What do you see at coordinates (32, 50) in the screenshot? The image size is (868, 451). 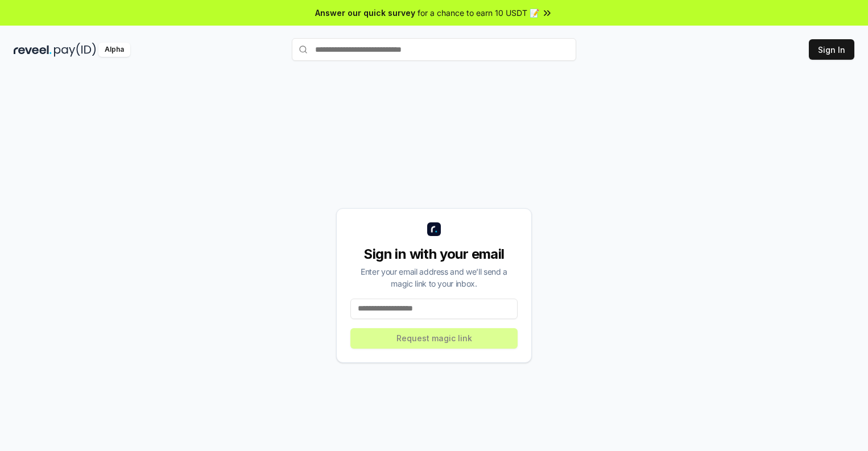 I see `img: reveel_dark` at bounding box center [32, 50].